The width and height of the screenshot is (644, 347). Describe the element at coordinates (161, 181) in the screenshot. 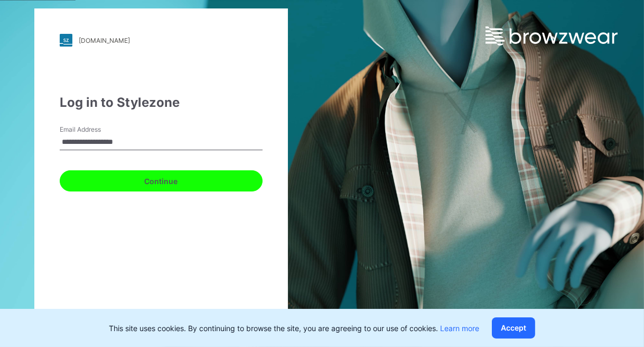

I see `button: Continue` at that location.